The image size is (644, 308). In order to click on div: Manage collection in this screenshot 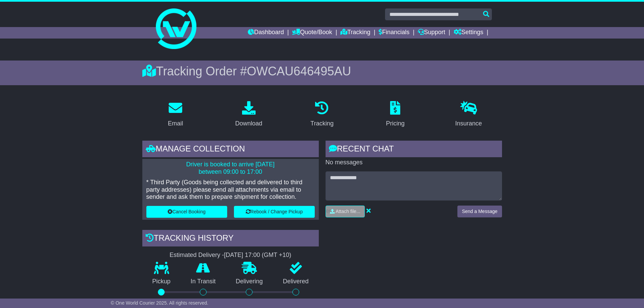, I will do `click(230, 150)`.